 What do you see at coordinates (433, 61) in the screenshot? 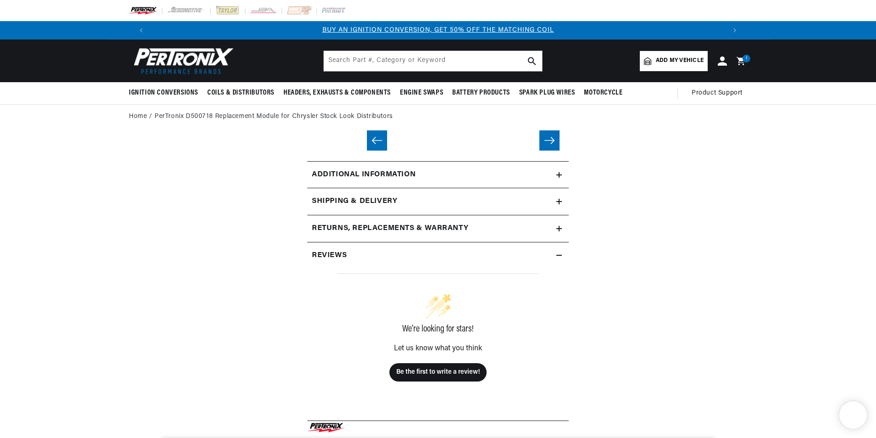
I see `input: Search Part #, Category or Keyword` at bounding box center [433, 61].